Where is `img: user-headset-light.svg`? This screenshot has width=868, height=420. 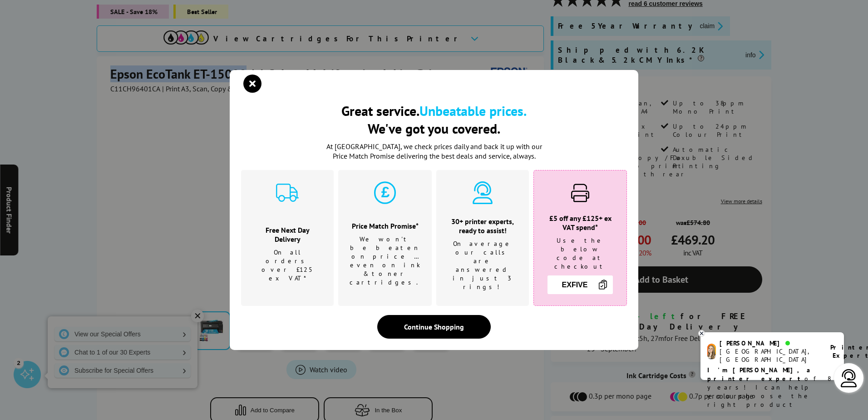 img: user-headset-light.svg is located at coordinates (849, 378).